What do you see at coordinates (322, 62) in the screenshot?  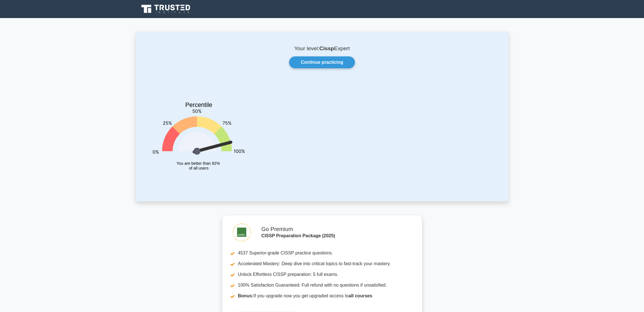 I see `a: Continue practicing` at bounding box center [322, 62].